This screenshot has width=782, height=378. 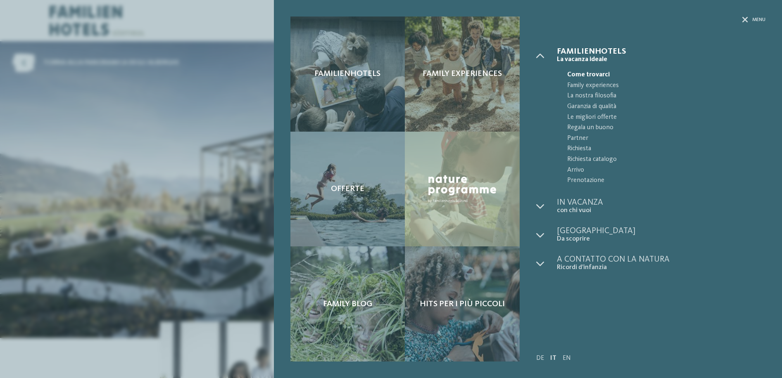 What do you see at coordinates (661, 203) in the screenshot?
I see `span: In vacanza` at bounding box center [661, 203].